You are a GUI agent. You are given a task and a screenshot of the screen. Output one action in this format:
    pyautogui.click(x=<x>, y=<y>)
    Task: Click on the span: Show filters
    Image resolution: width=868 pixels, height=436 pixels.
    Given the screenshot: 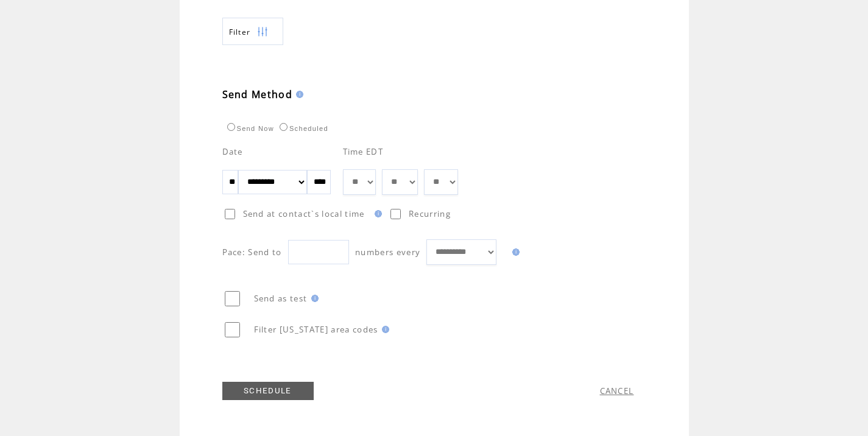 What is the action you would take?
    pyautogui.click(x=240, y=32)
    